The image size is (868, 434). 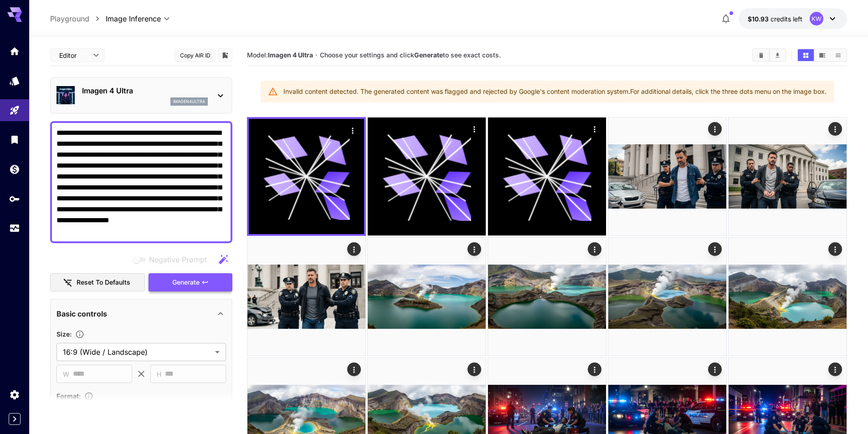 What do you see at coordinates (777, 55) in the screenshot?
I see `button: Download All` at bounding box center [777, 55].